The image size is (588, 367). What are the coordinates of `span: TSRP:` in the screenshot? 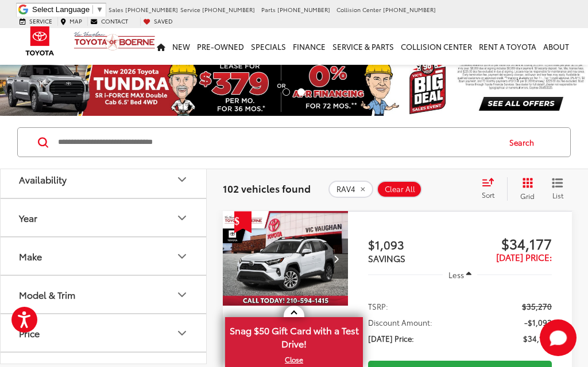 It's located at (378, 307).